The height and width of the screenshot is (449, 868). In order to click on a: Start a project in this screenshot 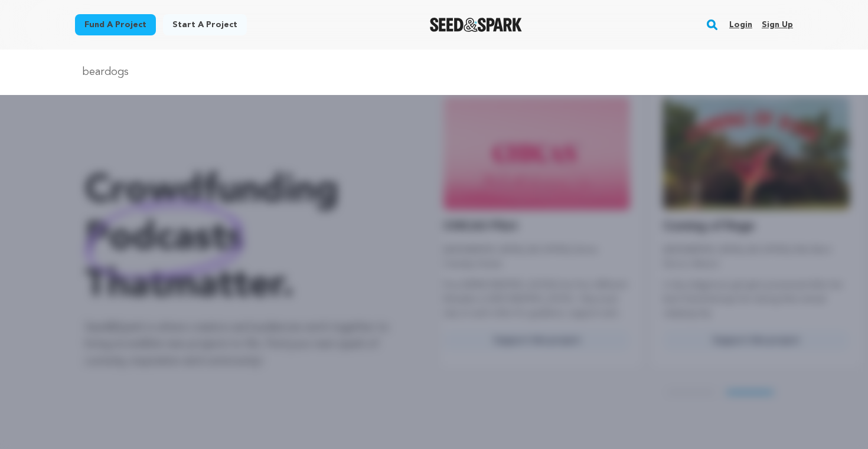, I will do `click(204, 25)`.